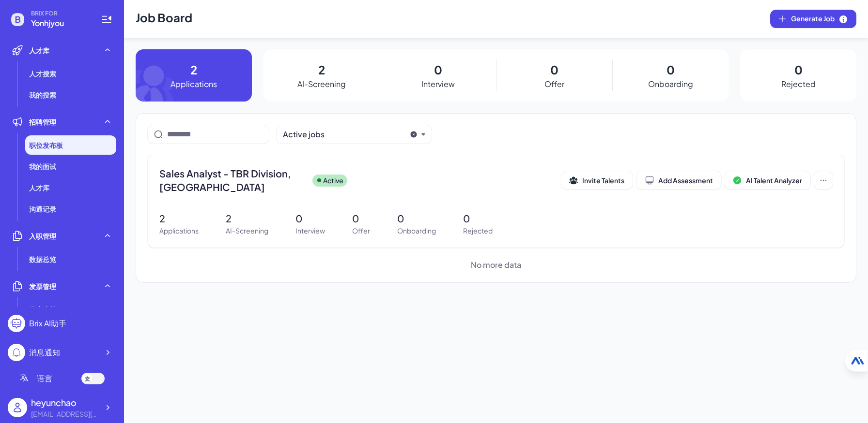 Image resolution: width=868 pixels, height=423 pixels. I want to click on span: 数据总览, so click(43, 259).